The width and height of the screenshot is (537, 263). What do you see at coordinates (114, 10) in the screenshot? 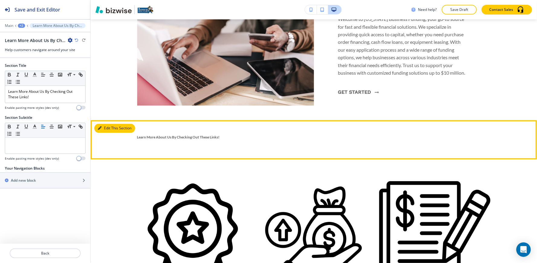
I see `img: Bizwise Logo` at bounding box center [114, 10].